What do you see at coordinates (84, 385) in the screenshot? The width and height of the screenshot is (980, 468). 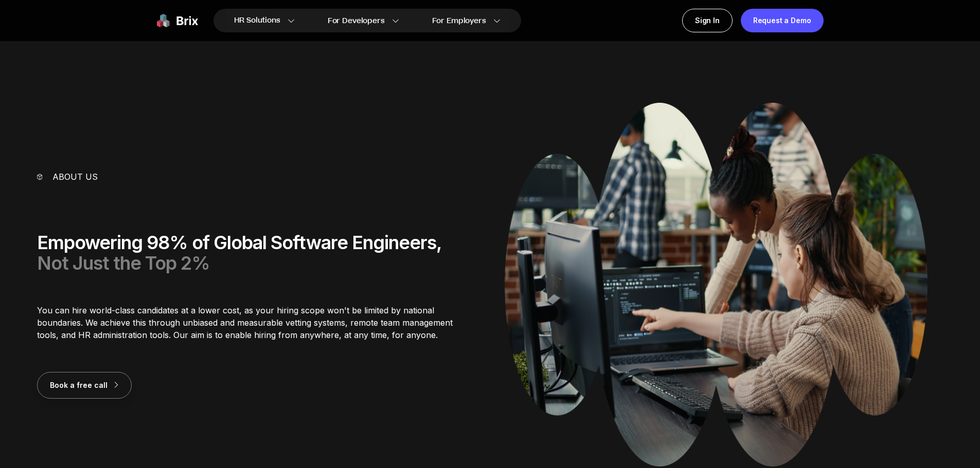 I see `a: Book a free call` at bounding box center [84, 385].